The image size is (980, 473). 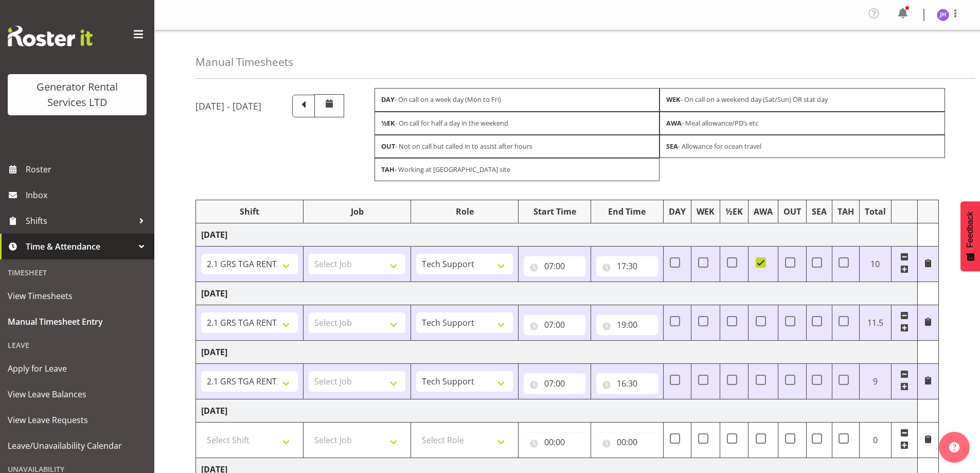 What do you see at coordinates (517, 123) in the screenshot?
I see `div: - On call for half a day in the weekend` at bounding box center [517, 123].